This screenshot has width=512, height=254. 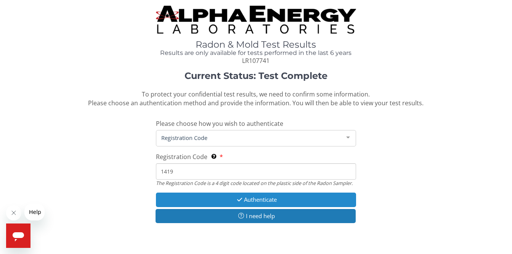 I want to click on span: Please choose how you wish to authenticate, so click(x=219, y=123).